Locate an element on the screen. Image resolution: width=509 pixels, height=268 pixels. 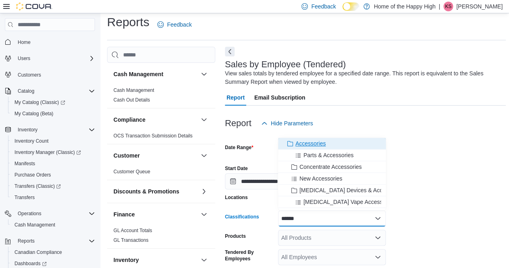
button: New Accessories is located at coordinates (332, 178).